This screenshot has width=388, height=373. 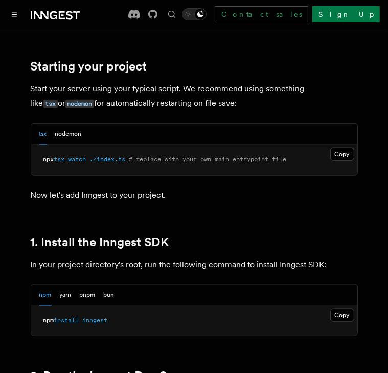 What do you see at coordinates (100, 242) in the screenshot?
I see `a: 1. Install the Inngest SDK` at bounding box center [100, 242].